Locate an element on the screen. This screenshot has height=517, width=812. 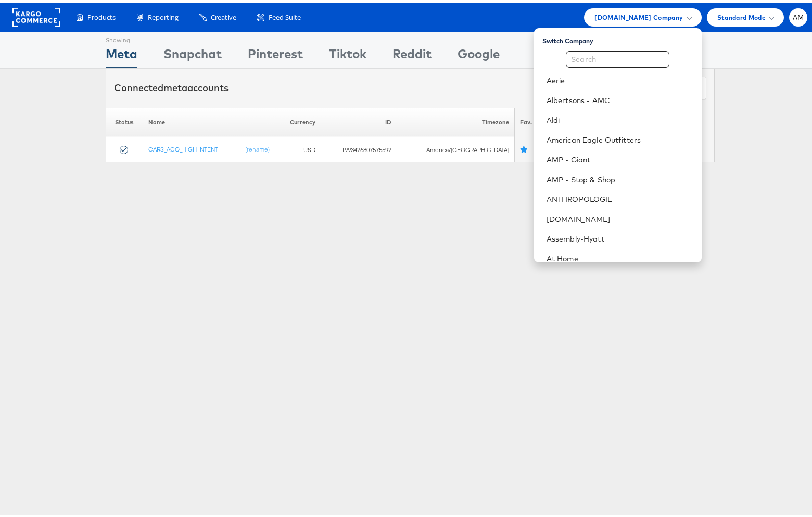
span: Reporting is located at coordinates (163, 14).